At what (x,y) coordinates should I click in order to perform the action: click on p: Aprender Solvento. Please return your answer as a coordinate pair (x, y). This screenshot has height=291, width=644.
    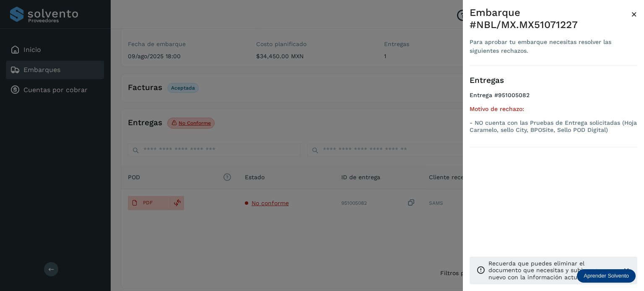
    Looking at the image, I should click on (606, 276).